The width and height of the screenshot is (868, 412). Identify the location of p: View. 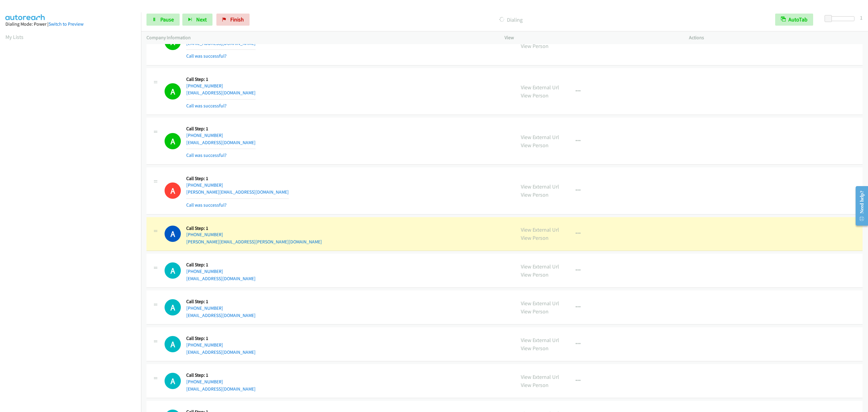
(592, 38).